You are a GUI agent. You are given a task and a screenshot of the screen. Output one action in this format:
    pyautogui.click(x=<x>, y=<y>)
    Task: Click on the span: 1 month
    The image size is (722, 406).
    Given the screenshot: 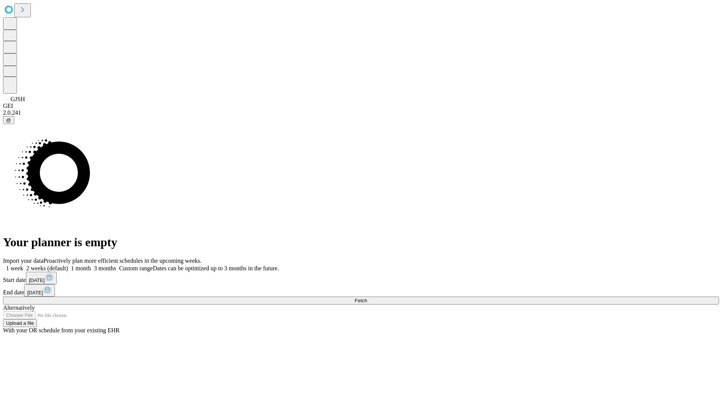 What is the action you would take?
    pyautogui.click(x=81, y=268)
    